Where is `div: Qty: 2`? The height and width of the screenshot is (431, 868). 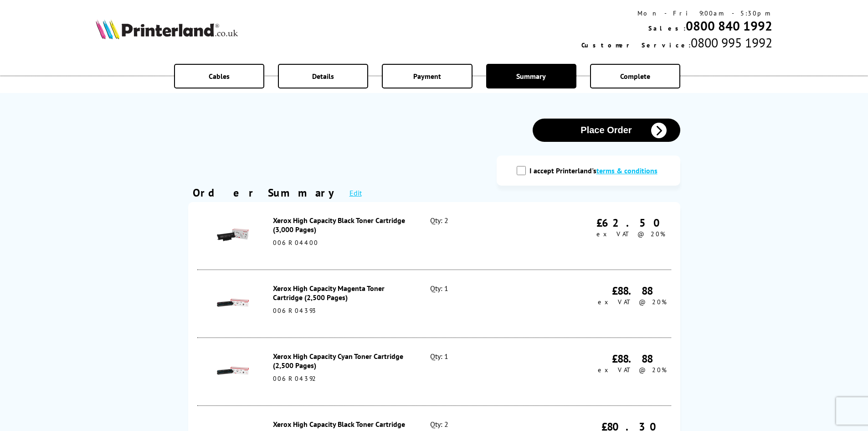 div: Qty: 2 is located at coordinates (477, 236).